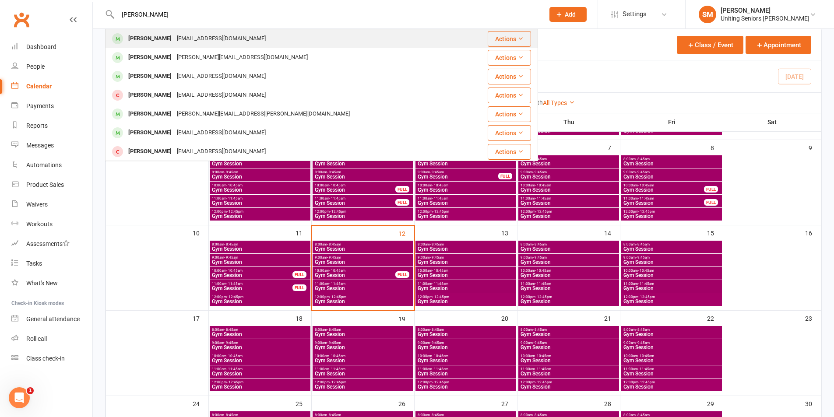 The width and height of the screenshot is (834, 417). I want to click on div: 18, so click(303, 318).